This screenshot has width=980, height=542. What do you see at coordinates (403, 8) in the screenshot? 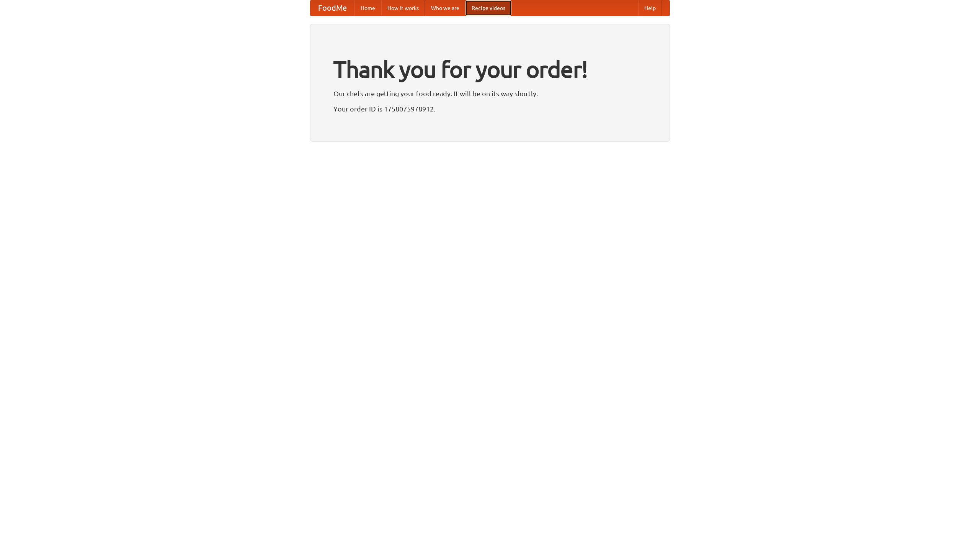
I see `a: How it works` at bounding box center [403, 8].